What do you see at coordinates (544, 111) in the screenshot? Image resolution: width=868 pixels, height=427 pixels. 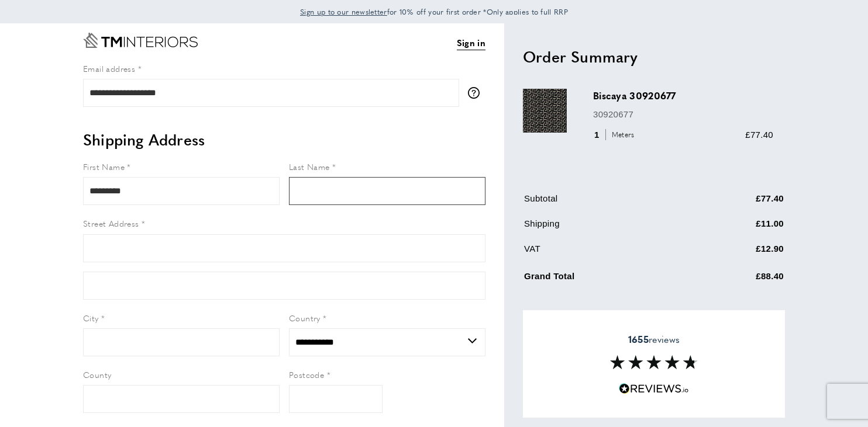 I see `img: Biscaya 30920677` at bounding box center [544, 111].